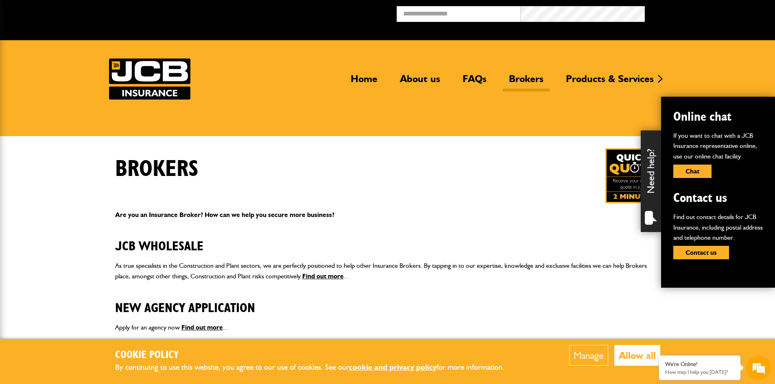 This screenshot has width=775, height=384. I want to click on p: As true specialists in the Construction and Plant sectors, we are perfectly positioned to help ot..., so click(388, 271).